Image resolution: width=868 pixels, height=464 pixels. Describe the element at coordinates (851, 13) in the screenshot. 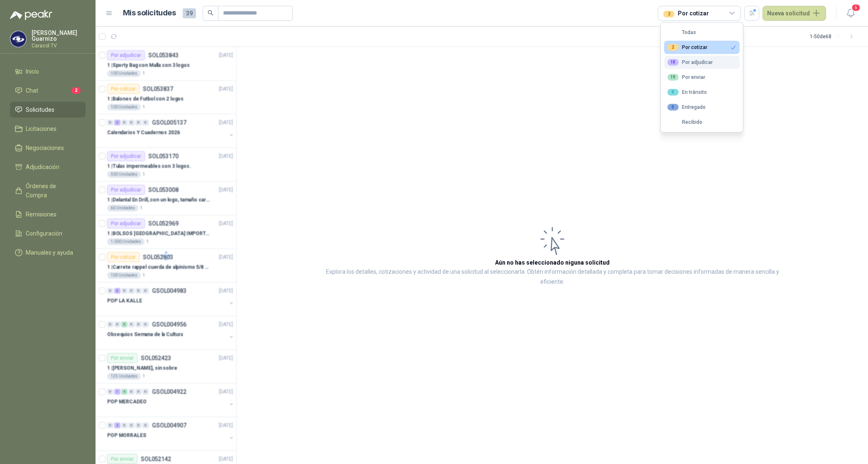

I see `button: 5` at that location.